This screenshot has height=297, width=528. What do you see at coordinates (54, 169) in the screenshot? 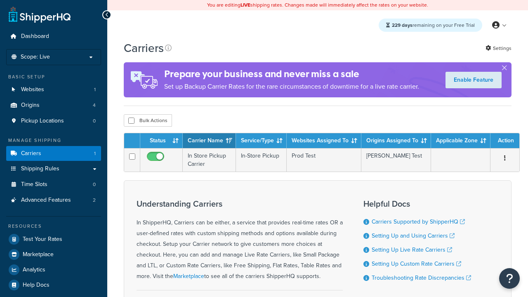
I see `li: Shipping Rules` at bounding box center [54, 169].